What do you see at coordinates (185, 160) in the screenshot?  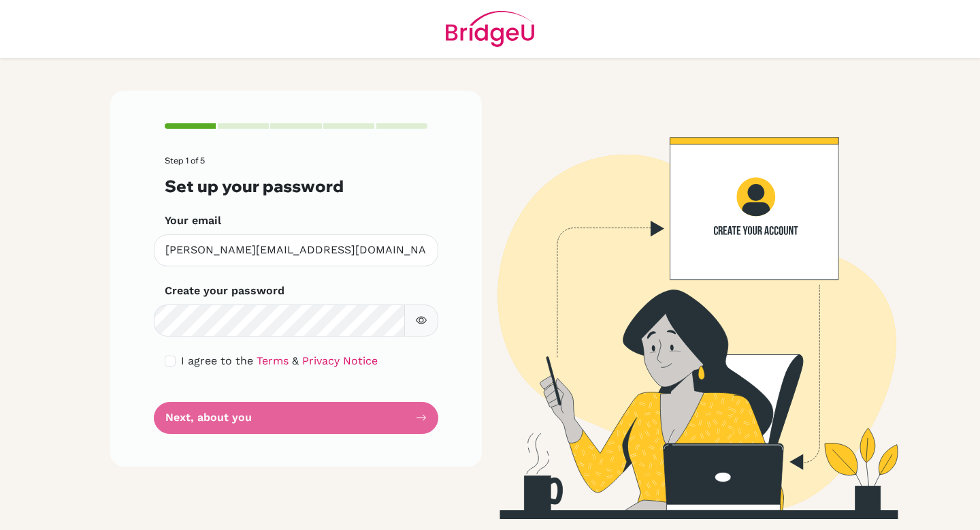 I see `span: Step 1 of 5` at bounding box center [185, 160].